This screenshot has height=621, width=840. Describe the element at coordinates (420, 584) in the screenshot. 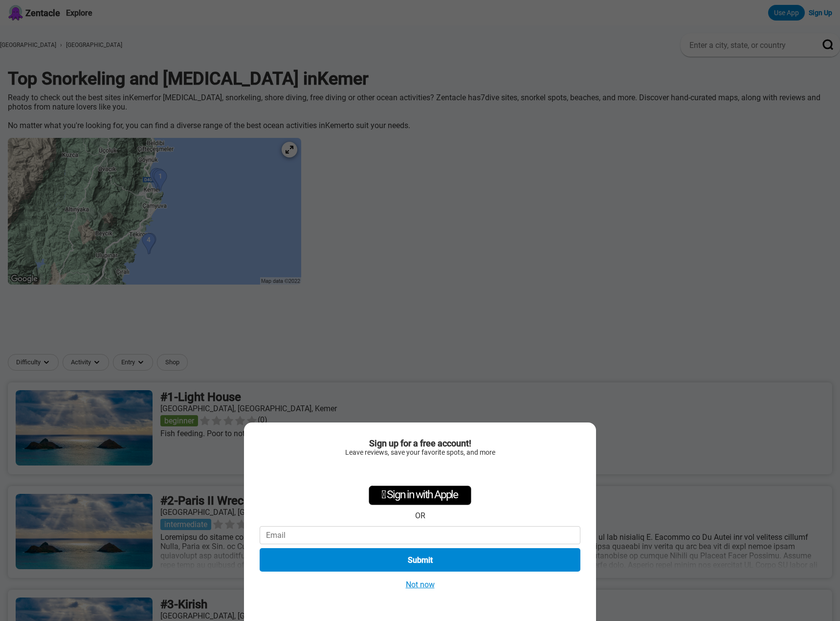

I see `button: Not now` at that location.